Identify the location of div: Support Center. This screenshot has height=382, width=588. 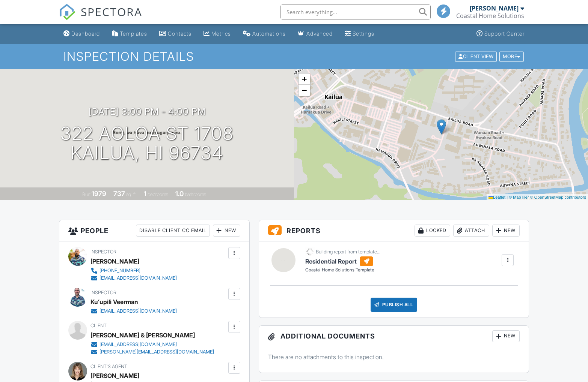
(504, 34).